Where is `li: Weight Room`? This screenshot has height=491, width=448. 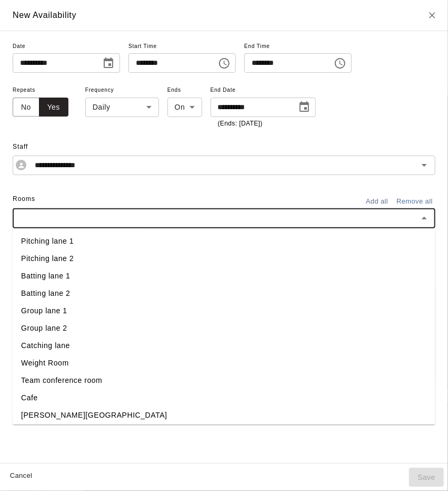 li: Weight Room is located at coordinates (224, 363).